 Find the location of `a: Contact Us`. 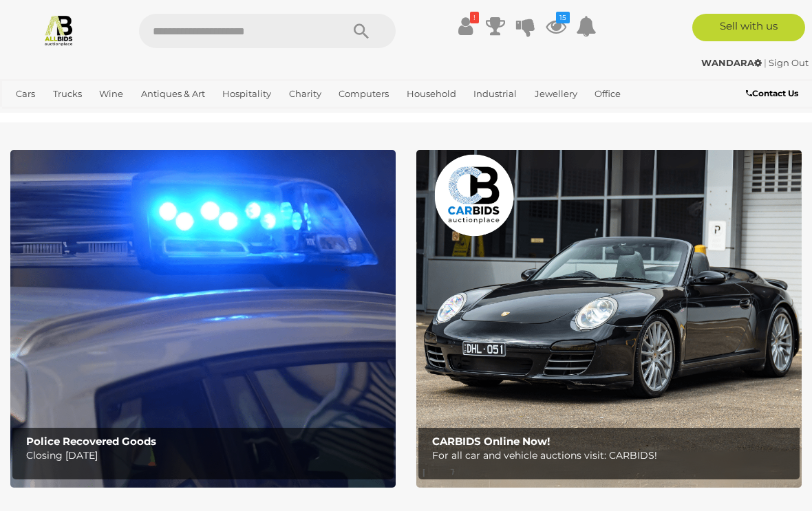

a: Contact Us is located at coordinates (774, 93).